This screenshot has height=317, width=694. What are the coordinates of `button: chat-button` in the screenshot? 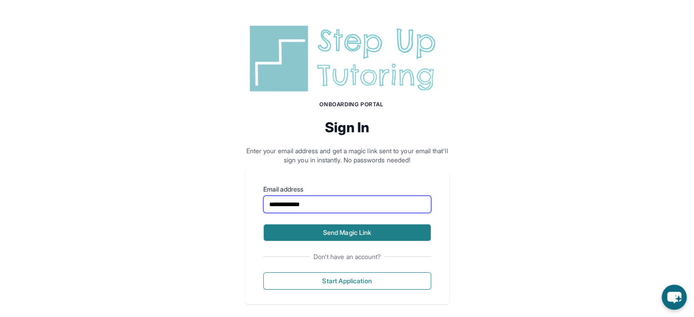 It's located at (674, 297).